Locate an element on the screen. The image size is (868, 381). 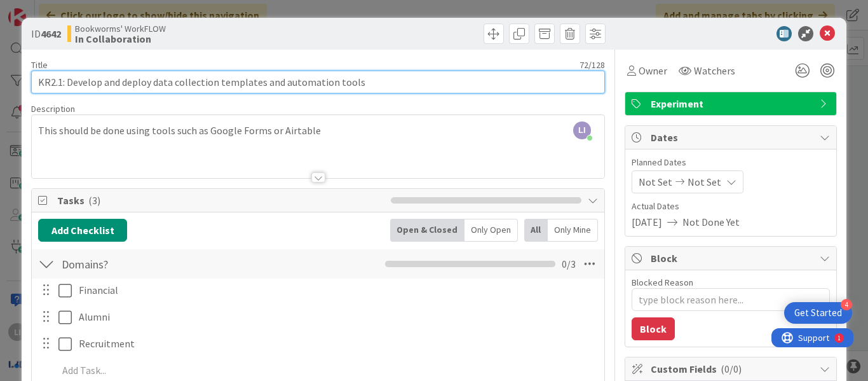
span: Description is located at coordinates (53, 109).